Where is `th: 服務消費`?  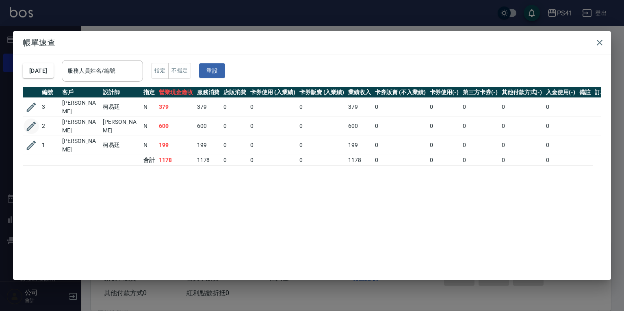
th: 服務消費 is located at coordinates (208, 93).